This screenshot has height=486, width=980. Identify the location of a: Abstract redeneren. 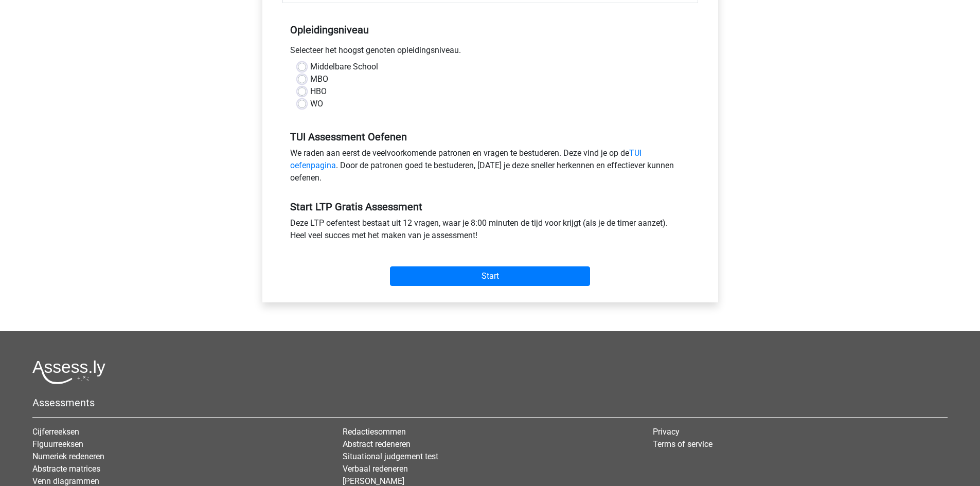
(376, 444).